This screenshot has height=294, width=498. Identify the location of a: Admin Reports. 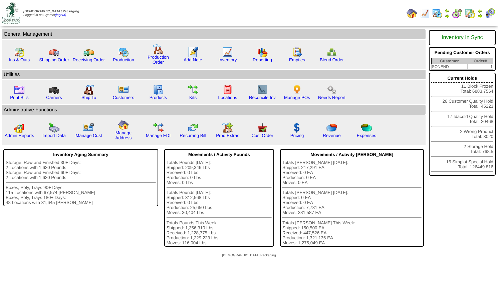
(19, 135).